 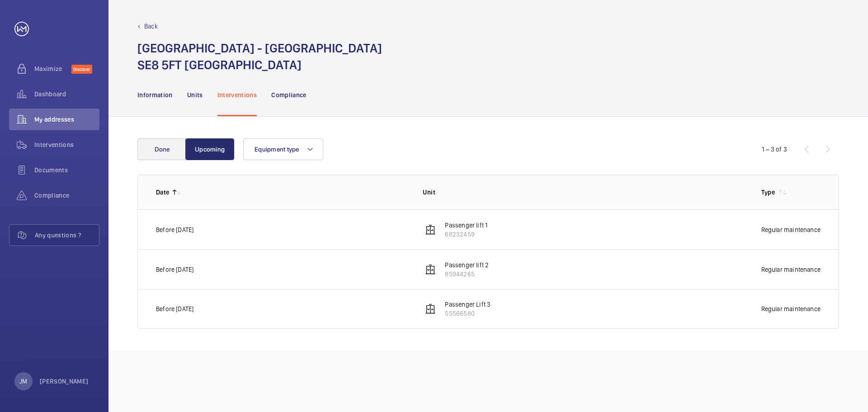 What do you see at coordinates (768, 192) in the screenshot?
I see `p: Type` at bounding box center [768, 192].